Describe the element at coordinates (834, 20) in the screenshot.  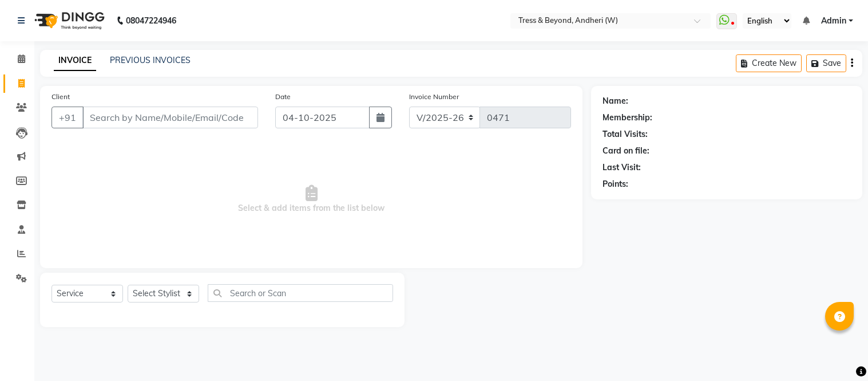
I see `span: Admin` at that location.